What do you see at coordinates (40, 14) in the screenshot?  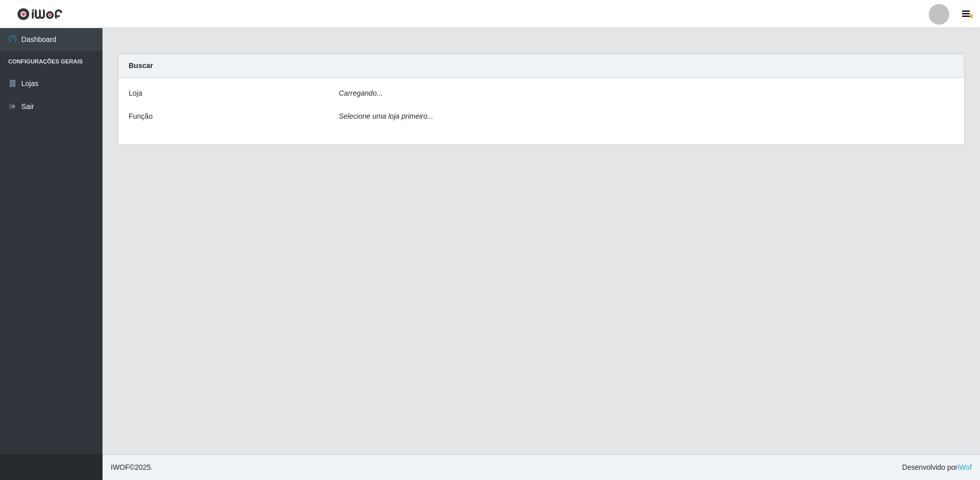 I see `img: CoreUI Logo` at bounding box center [40, 14].